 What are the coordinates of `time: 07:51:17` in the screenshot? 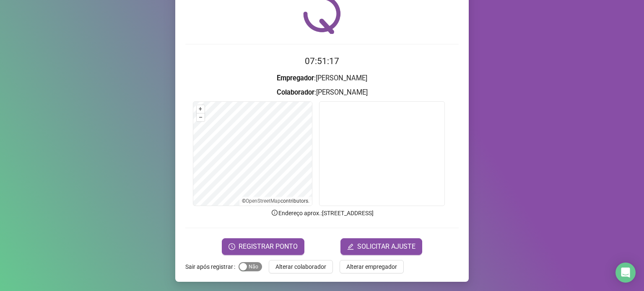 It's located at (322, 61).